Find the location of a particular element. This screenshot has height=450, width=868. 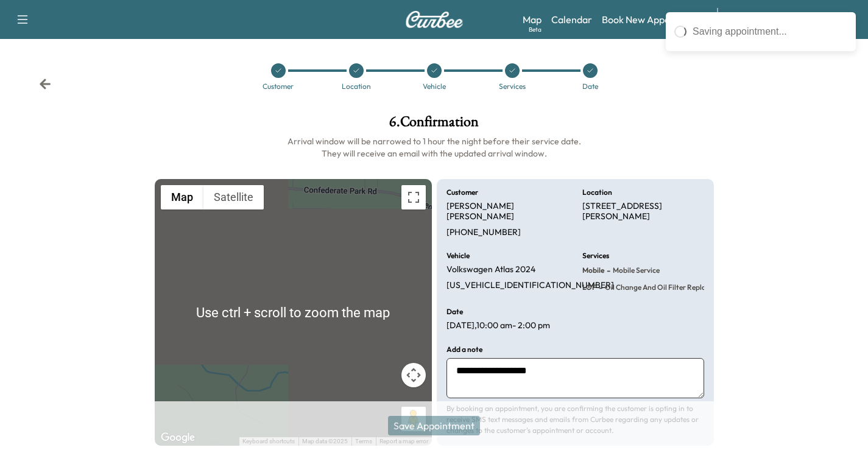

div: Customer is located at coordinates (277, 86).